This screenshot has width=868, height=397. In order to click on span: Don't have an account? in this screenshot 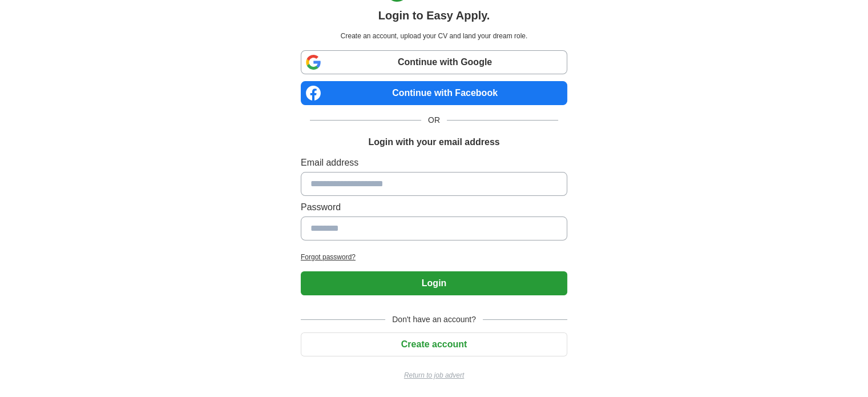, I will do `click(434, 319)`.